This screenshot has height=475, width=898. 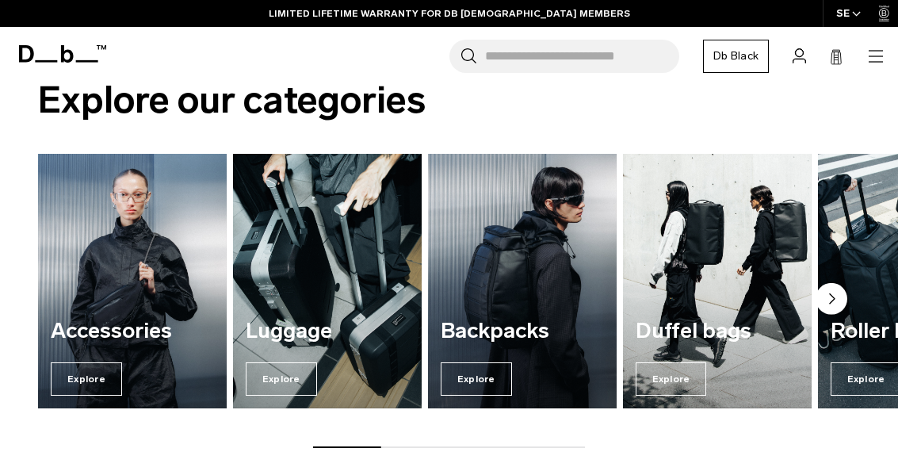 I want to click on div: 2 / 7, so click(x=327, y=281).